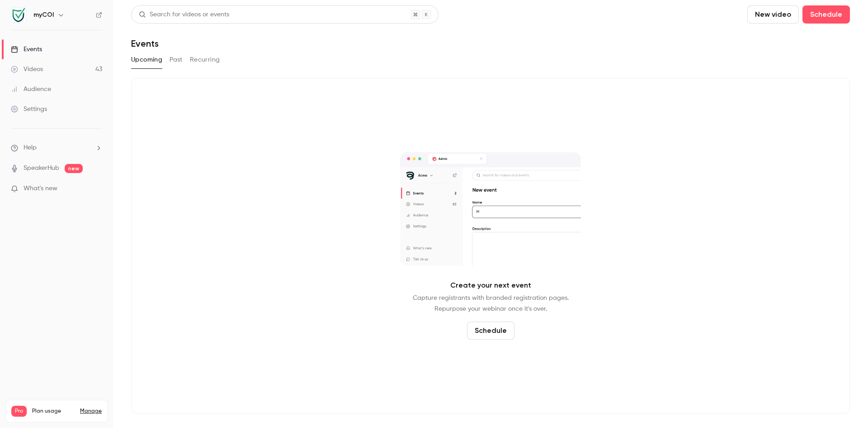 This screenshot has width=868, height=428. I want to click on div: Videos, so click(27, 69).